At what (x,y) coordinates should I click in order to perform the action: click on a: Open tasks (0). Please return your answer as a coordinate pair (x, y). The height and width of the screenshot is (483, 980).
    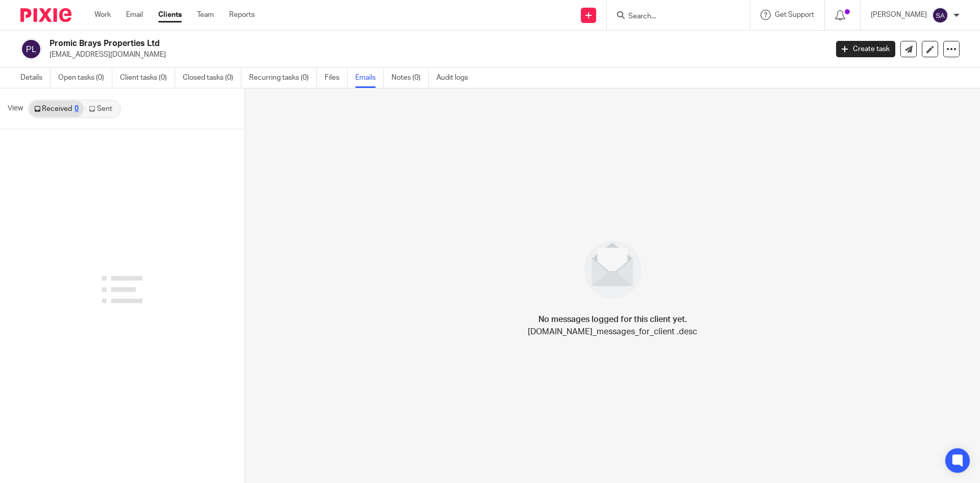
    Looking at the image, I should click on (85, 78).